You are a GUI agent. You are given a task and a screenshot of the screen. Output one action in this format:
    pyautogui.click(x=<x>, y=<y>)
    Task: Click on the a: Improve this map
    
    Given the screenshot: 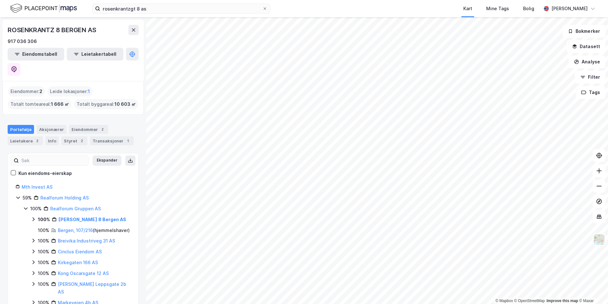 What is the action you would take?
    pyautogui.click(x=563, y=300)
    